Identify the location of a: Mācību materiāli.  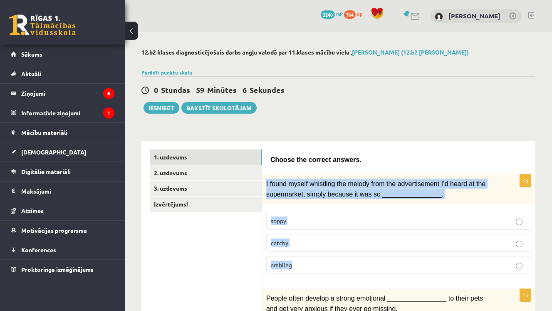
(62, 132).